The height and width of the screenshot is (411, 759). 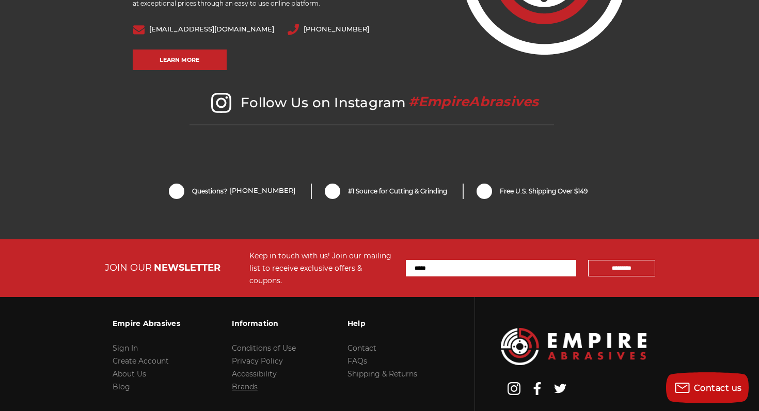 What do you see at coordinates (357, 361) in the screenshot?
I see `a: FAQs` at bounding box center [357, 361].